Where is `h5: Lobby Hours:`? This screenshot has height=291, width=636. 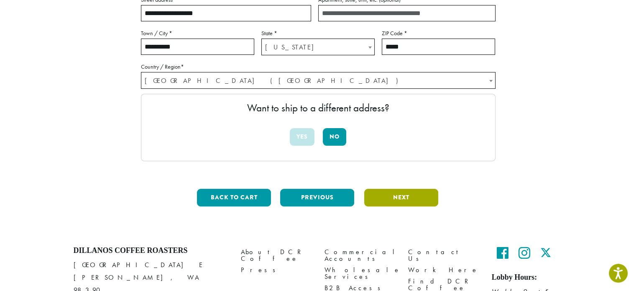
h5: Lobby Hours: is located at coordinates (527, 277).